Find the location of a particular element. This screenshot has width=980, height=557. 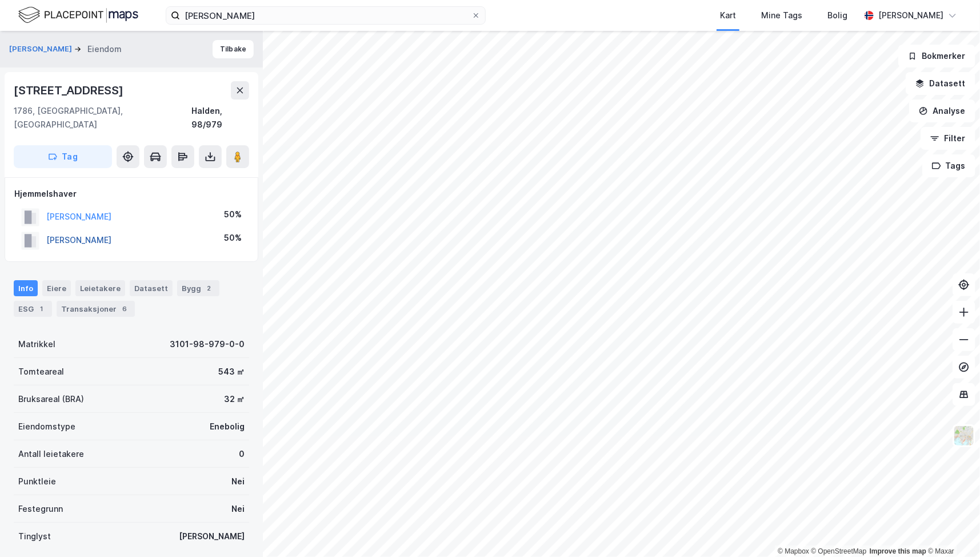

div: 32 ㎡ is located at coordinates (234, 399).